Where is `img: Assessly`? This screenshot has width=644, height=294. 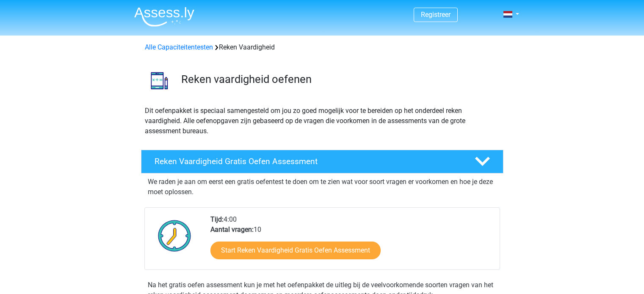 img: Assessly is located at coordinates (164, 17).